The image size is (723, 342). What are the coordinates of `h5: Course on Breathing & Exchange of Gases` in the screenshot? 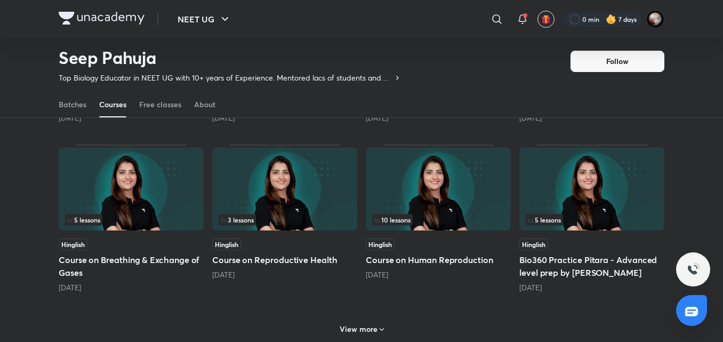 It's located at (131, 266).